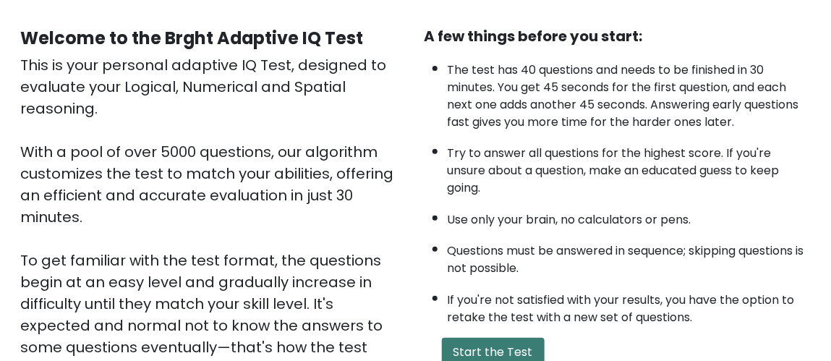 This screenshot has width=831, height=361. I want to click on li: If you're not satisfied with your results, you have the option to retake the test with a new set ..., so click(629, 305).